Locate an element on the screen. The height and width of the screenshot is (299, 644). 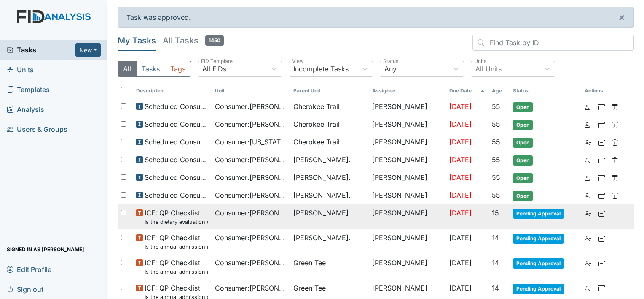
span: Users & Groups is located at coordinates (37, 129).